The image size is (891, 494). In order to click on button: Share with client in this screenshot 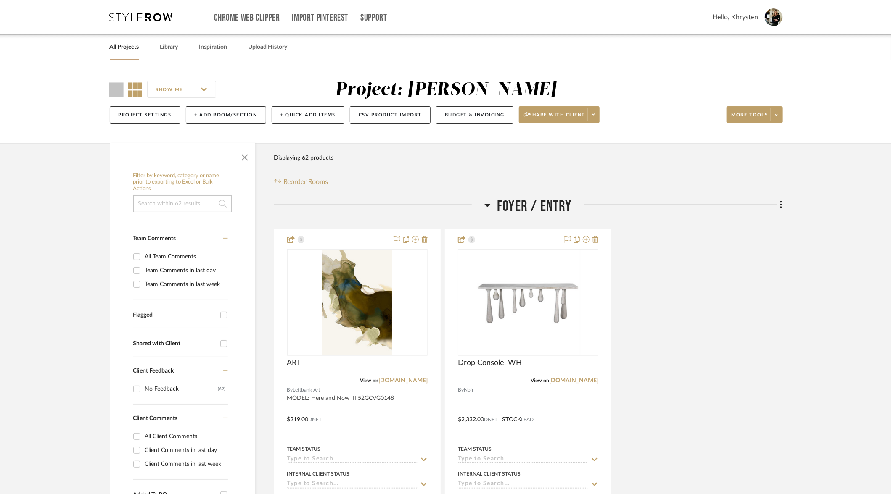, I will do `click(559, 115)`.